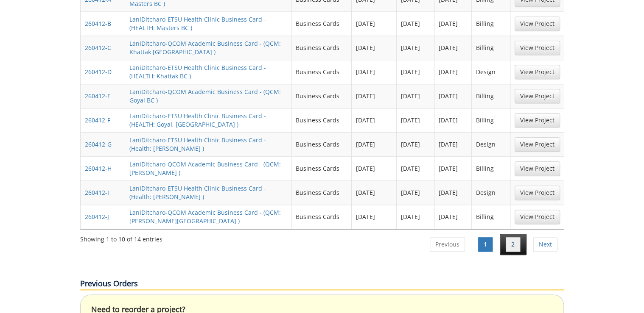 Image resolution: width=644 pixels, height=313 pixels. Describe the element at coordinates (198, 23) in the screenshot. I see `a: LaniDitcharo-ETSU Health Clinic Business Card - (HEALTH: Masters BC )` at that location.